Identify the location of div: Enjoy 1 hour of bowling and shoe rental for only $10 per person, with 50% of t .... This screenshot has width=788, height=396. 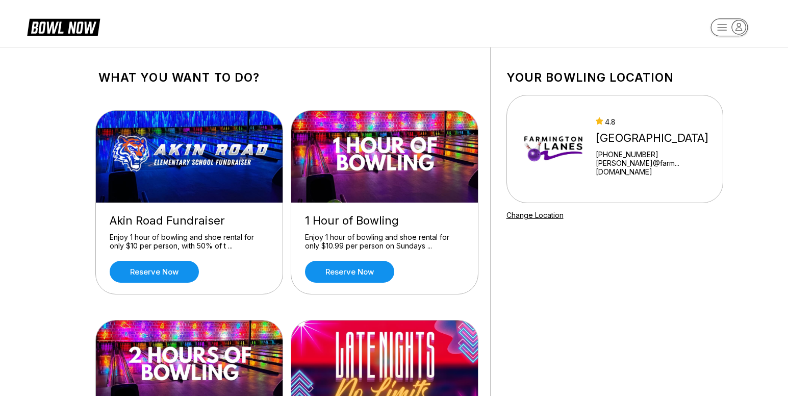
(189, 241).